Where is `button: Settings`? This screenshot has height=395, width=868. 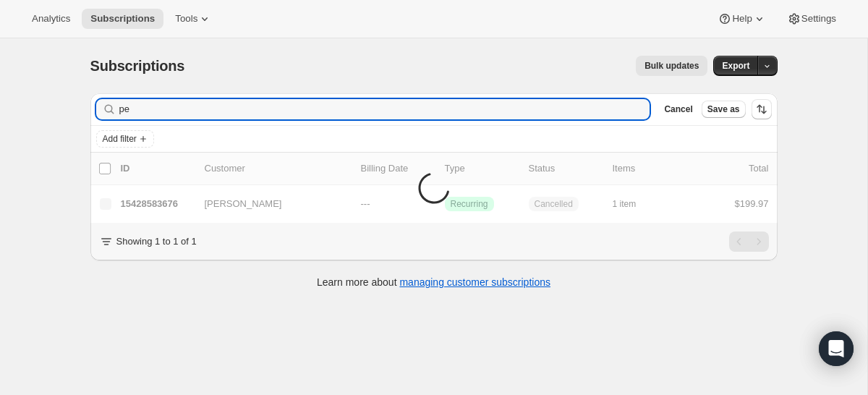 button: Settings is located at coordinates (812, 19).